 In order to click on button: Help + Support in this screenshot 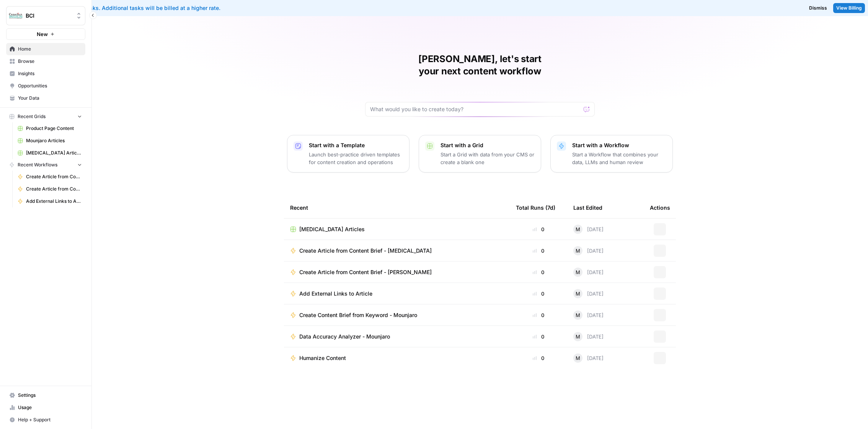, I will do `click(46, 419)`.